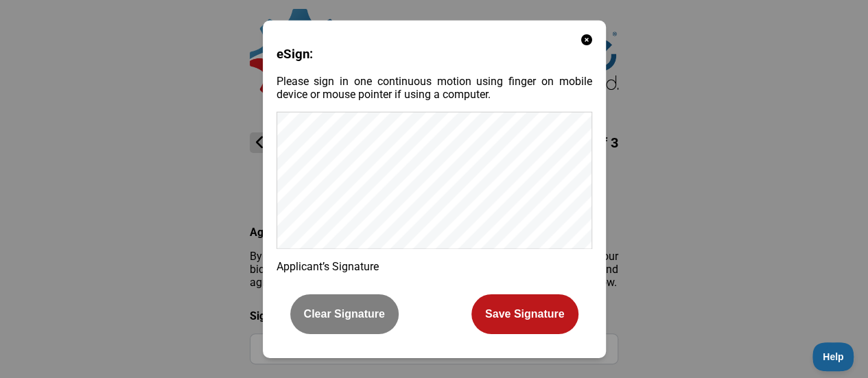  I want to click on button: Save Signature, so click(524, 314).